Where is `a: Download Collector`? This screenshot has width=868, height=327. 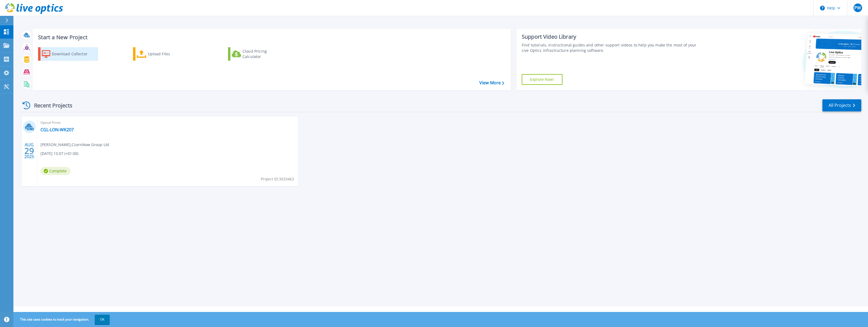 a: Download Collector is located at coordinates (68, 54).